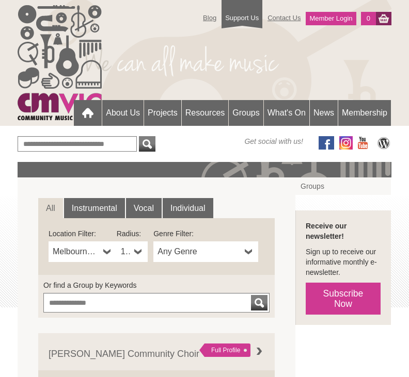 Image resolution: width=409 pixels, height=377 pixels. What do you see at coordinates (383, 143) in the screenshot?
I see `img: CMVic Blog` at bounding box center [383, 143].